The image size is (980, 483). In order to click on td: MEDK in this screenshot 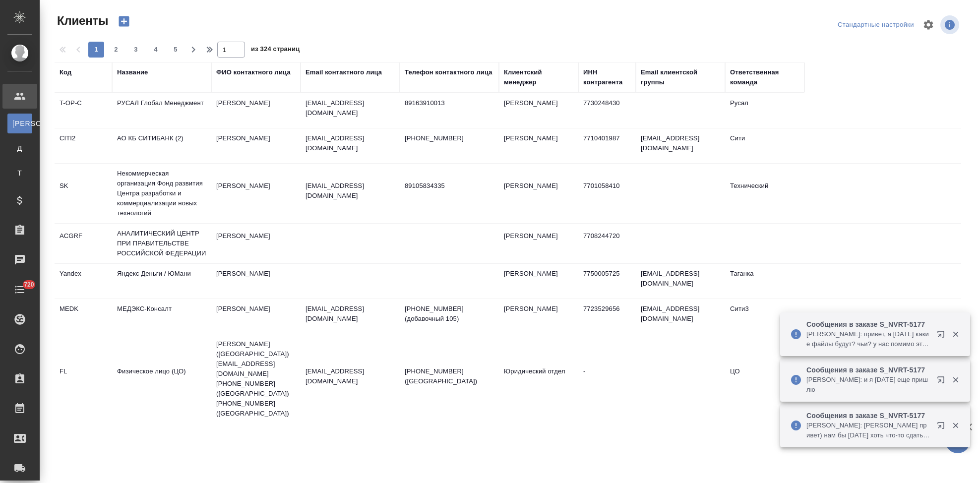, I will do `click(83, 316)`.